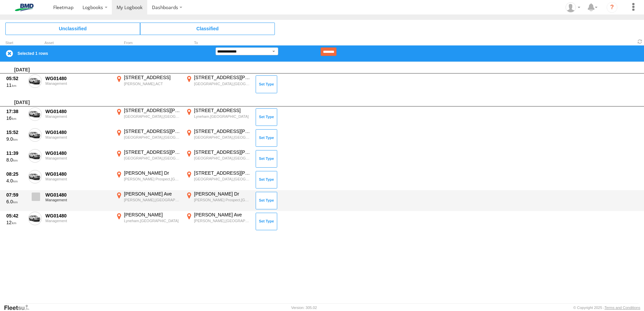 The width and height of the screenshot is (644, 311). I want to click on div: © Copyright 2025 -, so click(606, 308).